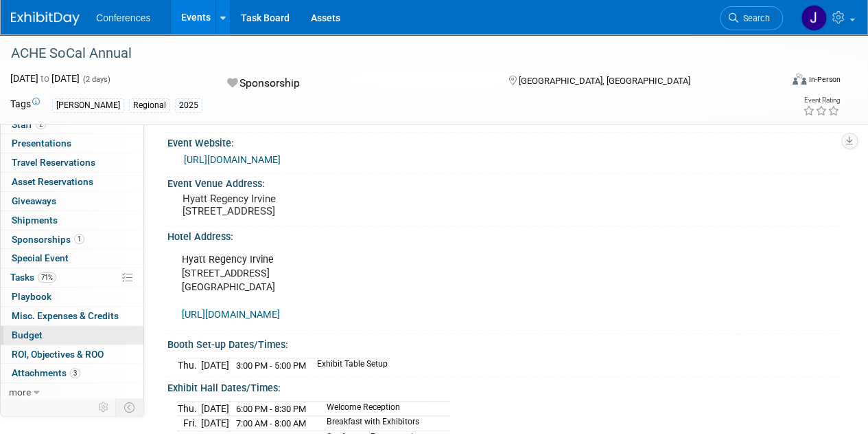  I want to click on span: Tasks, so click(33, 277).